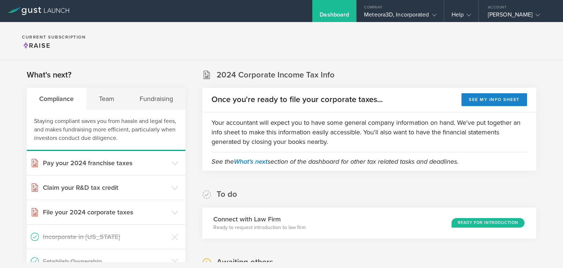 Image resolution: width=563 pixels, height=268 pixels. What do you see at coordinates (105, 187) in the screenshot?
I see `h3: Claim your R&D tax credit` at bounding box center [105, 187].